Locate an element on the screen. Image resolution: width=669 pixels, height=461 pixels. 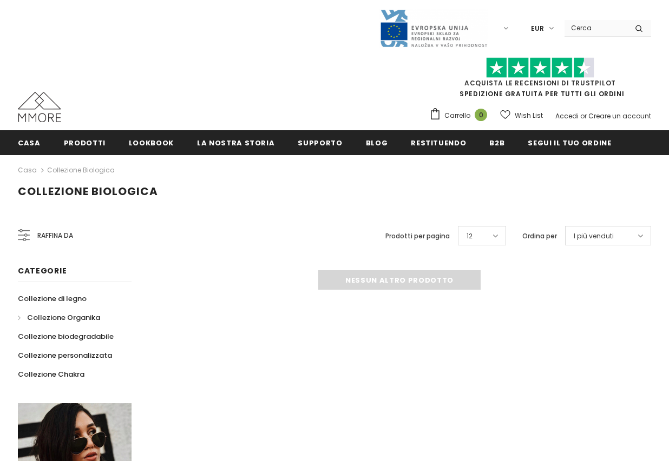
a: Accedi is located at coordinates (566, 116).